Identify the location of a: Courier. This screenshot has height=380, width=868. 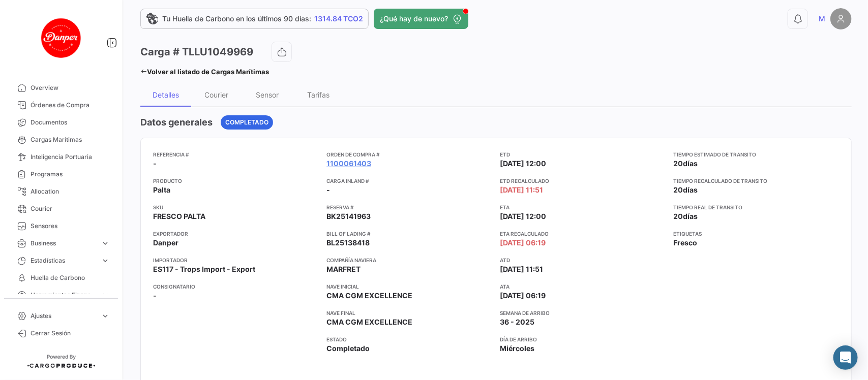
(61, 209).